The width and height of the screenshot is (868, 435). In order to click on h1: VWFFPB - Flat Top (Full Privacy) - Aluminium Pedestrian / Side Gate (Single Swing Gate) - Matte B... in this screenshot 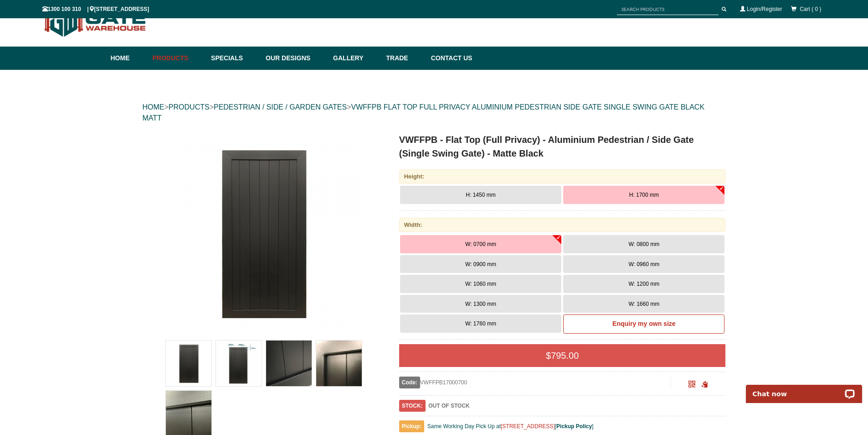, I will do `click(562, 146)`.